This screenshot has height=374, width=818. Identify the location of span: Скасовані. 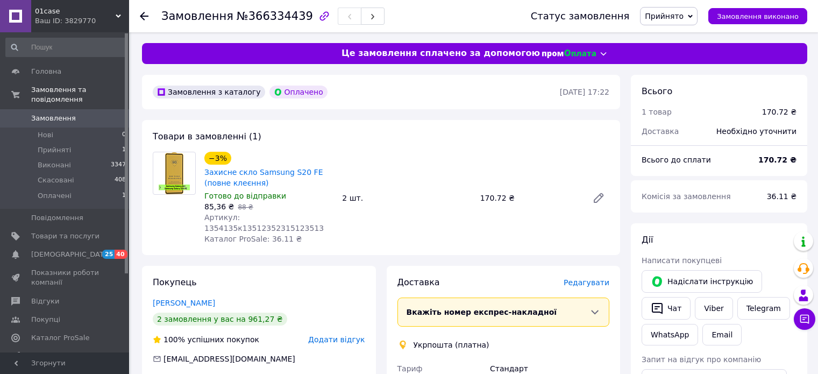
(56, 180).